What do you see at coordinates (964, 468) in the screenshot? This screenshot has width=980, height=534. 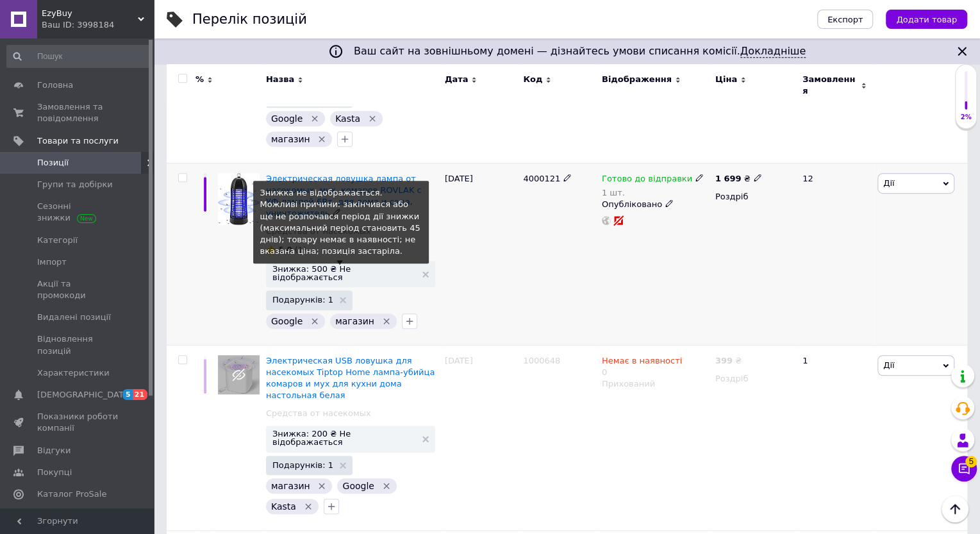 I see `button: Чат з покупцем5` at bounding box center [964, 468].